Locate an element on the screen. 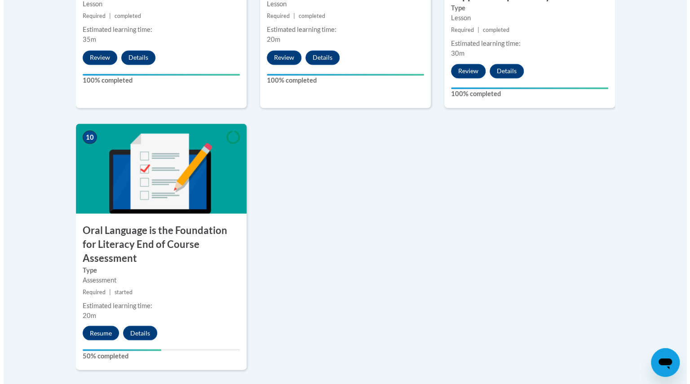 The image size is (690, 384). span: 10 is located at coordinates (86, 137).